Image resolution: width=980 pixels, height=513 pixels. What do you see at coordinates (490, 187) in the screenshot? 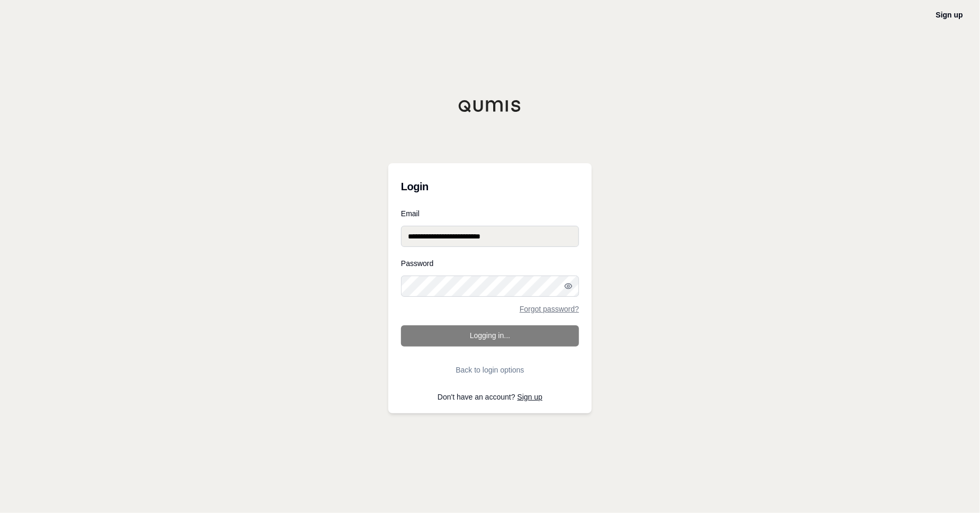
I see `h3: Login` at bounding box center [490, 187].